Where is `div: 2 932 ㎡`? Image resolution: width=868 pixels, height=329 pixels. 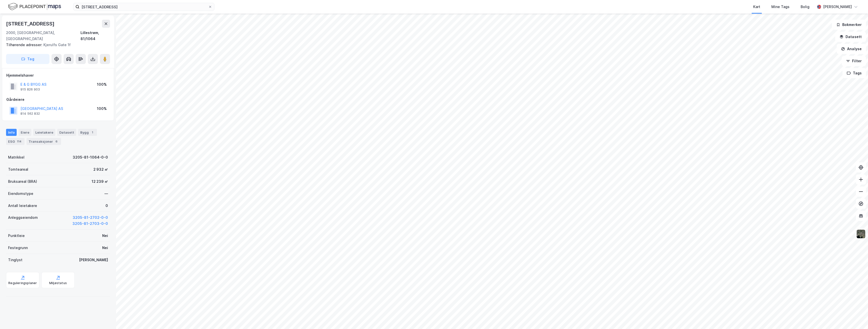 div: 2 932 ㎡ is located at coordinates (101, 169).